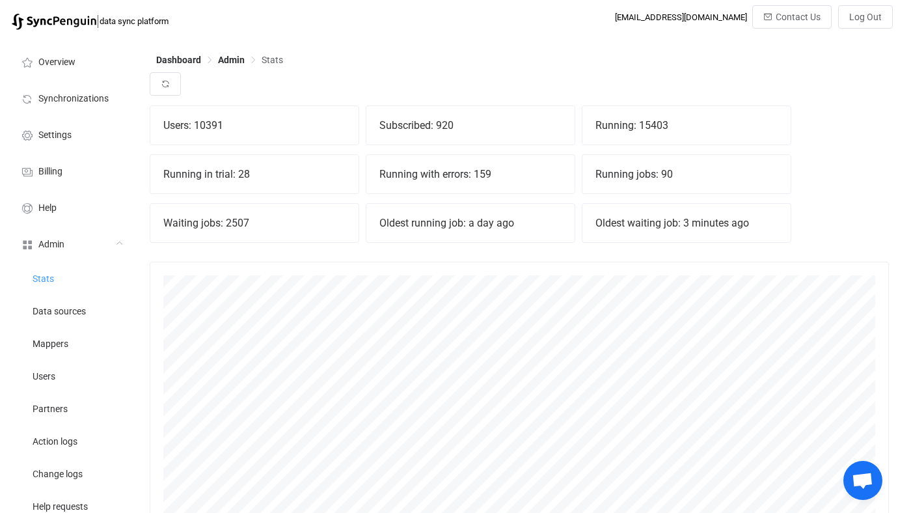  What do you see at coordinates (72, 408) in the screenshot?
I see `a: Partners` at bounding box center [72, 408].